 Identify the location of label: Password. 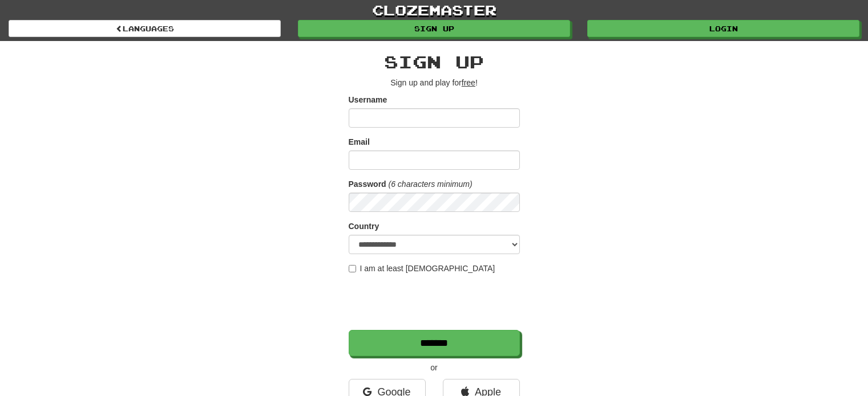
(368, 184).